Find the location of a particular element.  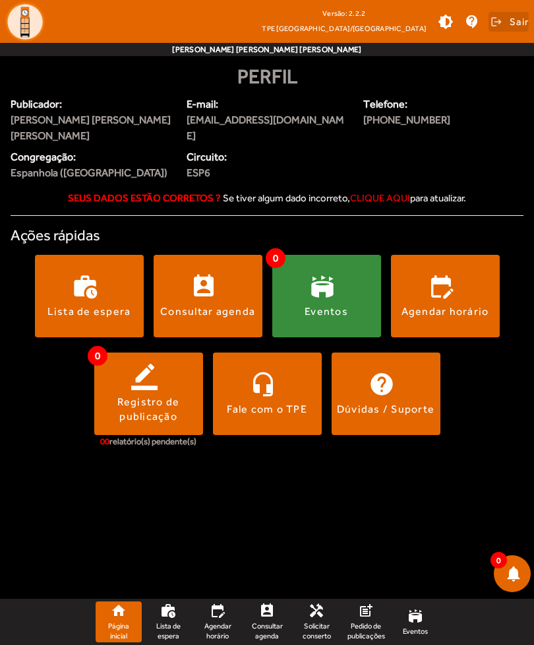

span: Circuito: is located at coordinates (223, 157).